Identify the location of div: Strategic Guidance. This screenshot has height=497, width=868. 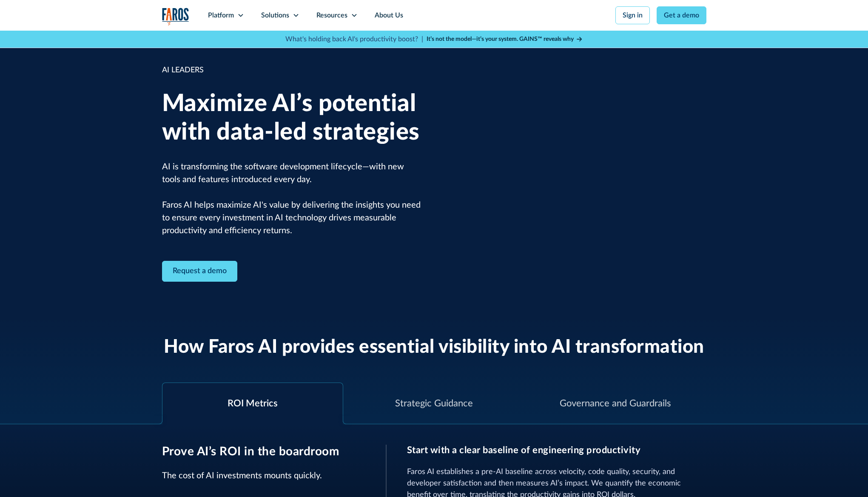
(433, 403).